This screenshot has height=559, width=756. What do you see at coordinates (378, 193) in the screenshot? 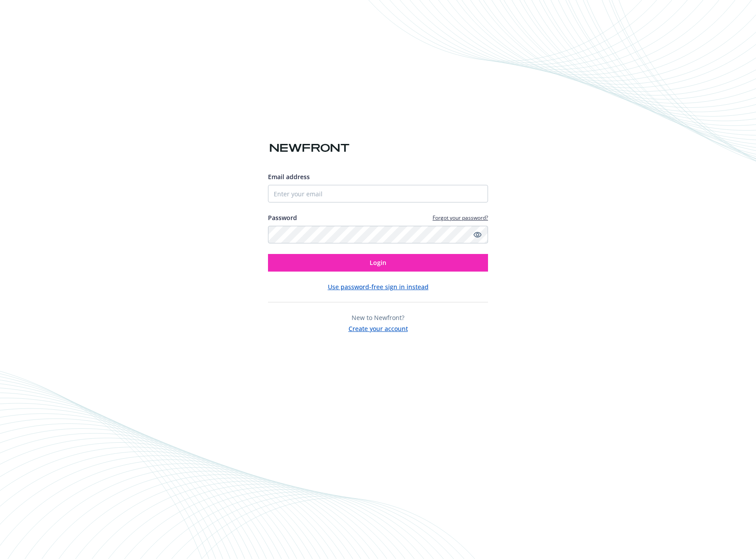
I see `input: Enter your email` at bounding box center [378, 193].